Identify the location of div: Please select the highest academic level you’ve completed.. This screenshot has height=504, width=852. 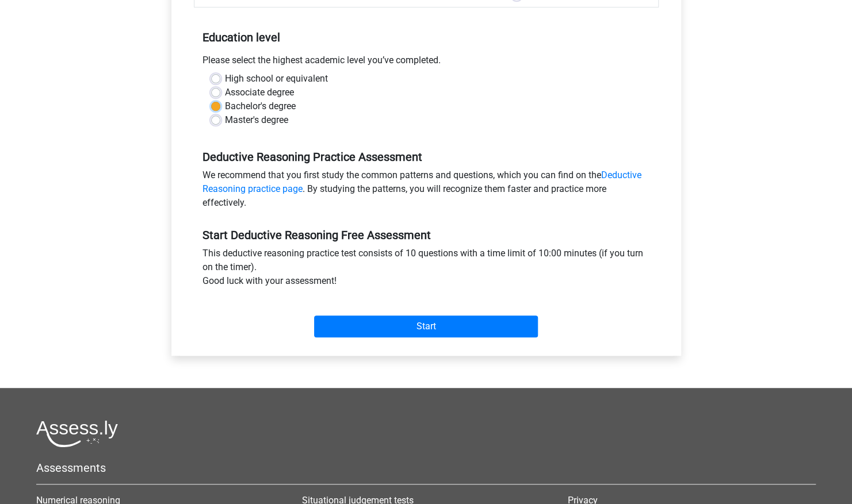
(426, 63).